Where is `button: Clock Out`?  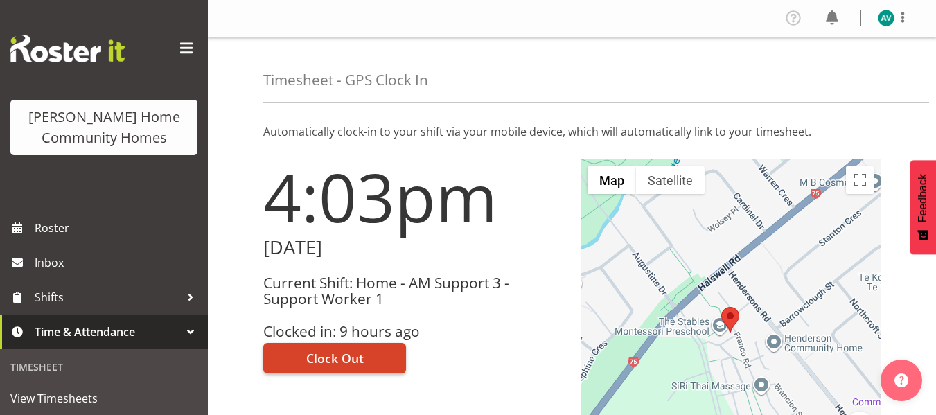 button: Clock Out is located at coordinates (334, 358).